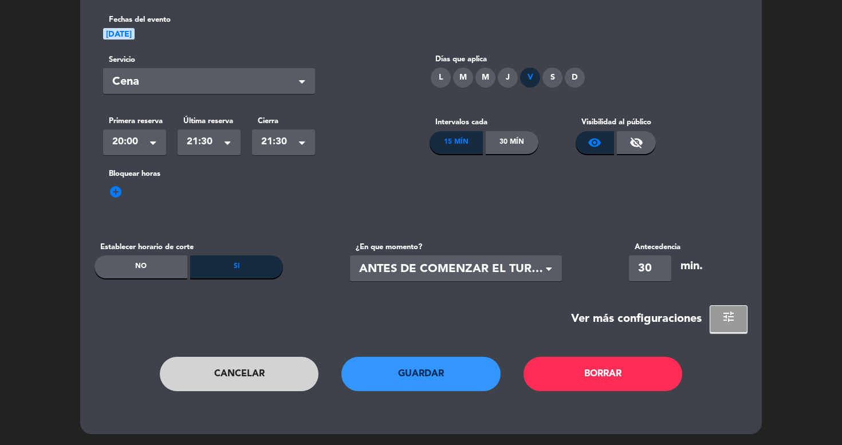  What do you see at coordinates (512, 143) in the screenshot?
I see `div: 30 Mín` at bounding box center [512, 143].